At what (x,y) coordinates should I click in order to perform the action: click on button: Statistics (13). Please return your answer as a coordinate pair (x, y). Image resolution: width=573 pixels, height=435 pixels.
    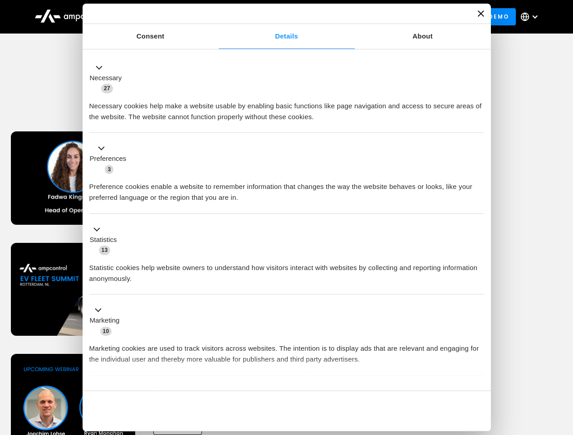
    Looking at the image, I should click on (106, 240).